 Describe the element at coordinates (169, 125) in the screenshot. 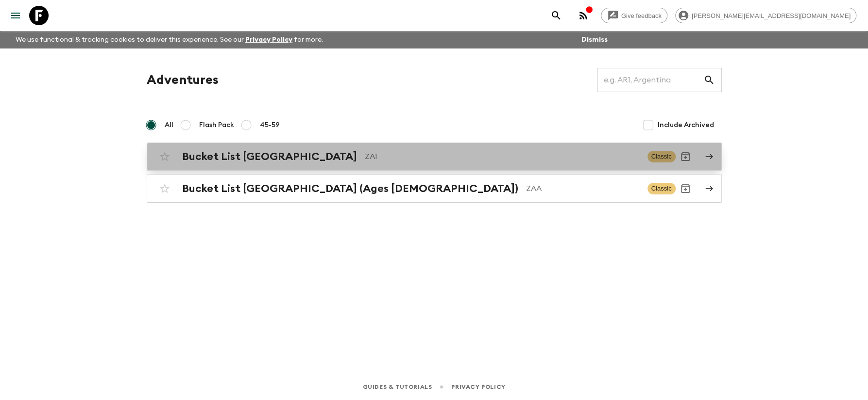

I see `span: All` at that location.